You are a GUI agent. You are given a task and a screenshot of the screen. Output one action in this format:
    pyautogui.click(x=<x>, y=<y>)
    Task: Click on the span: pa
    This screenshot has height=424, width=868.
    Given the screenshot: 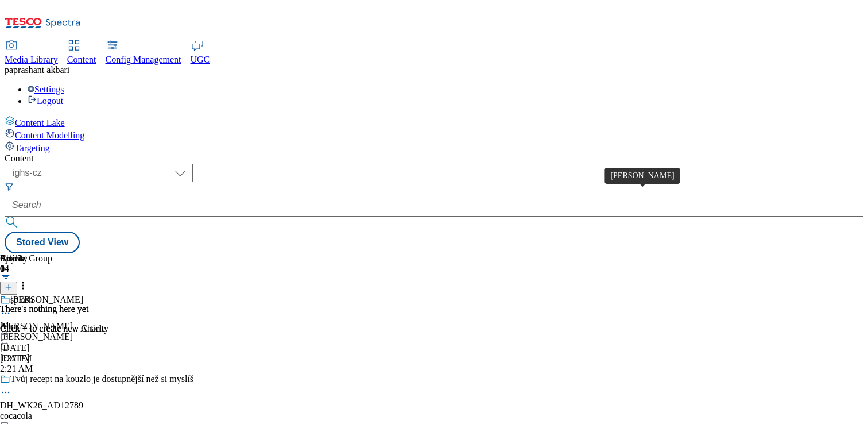 What is the action you would take?
    pyautogui.click(x=9, y=69)
    